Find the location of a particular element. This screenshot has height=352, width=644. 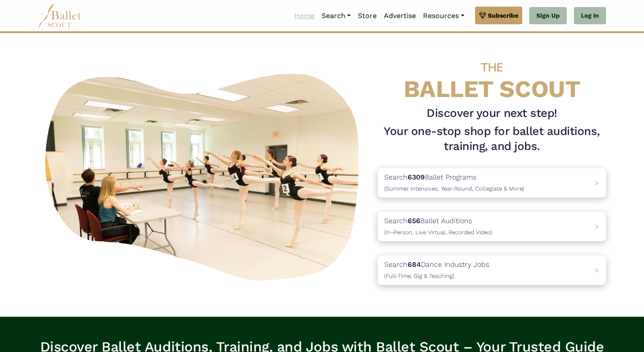

h3: Discover your next step! is located at coordinates (492, 113).